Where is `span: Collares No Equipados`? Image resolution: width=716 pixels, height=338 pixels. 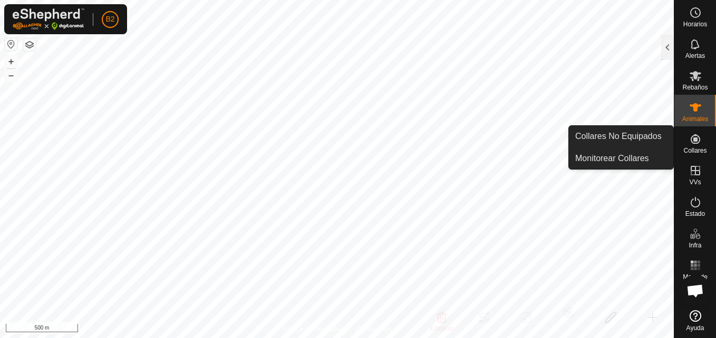
span: Collares No Equipados is located at coordinates (618, 137).